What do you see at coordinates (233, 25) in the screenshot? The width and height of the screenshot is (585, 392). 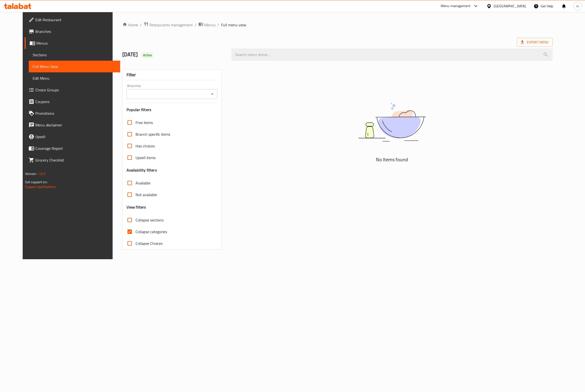 I see `span: Full menu view` at bounding box center [233, 25].